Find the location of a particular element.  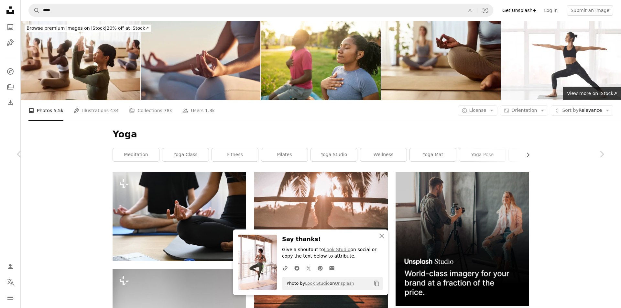

span: 1.3k is located at coordinates (210, 111).